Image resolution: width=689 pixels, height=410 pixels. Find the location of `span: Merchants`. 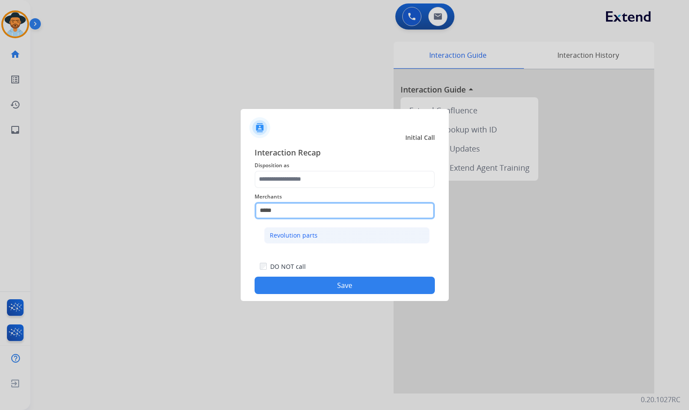

span: Merchants is located at coordinates (344, 197).